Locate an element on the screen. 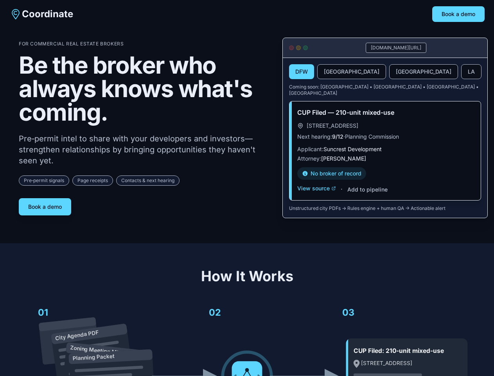 Image resolution: width=494 pixels, height=376 pixels. p: Pre‑permit intel to share with your developers and investors—strengthen relationships by bringing... is located at coordinates (144, 149).